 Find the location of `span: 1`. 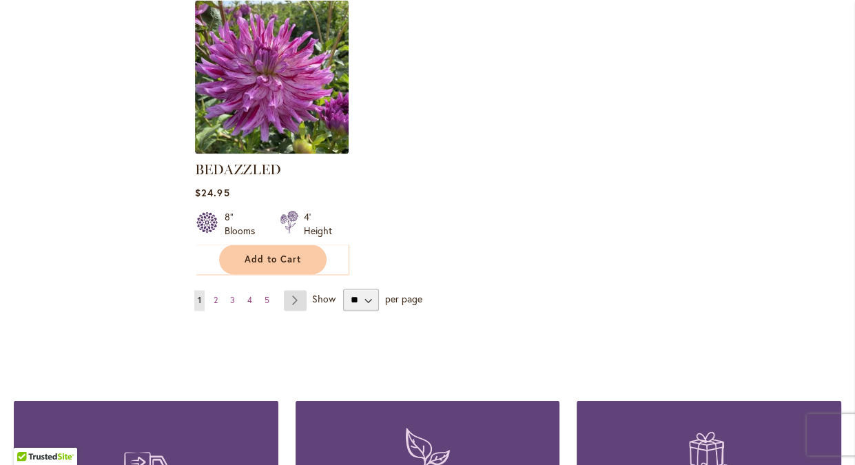

span: 1 is located at coordinates (199, 300).